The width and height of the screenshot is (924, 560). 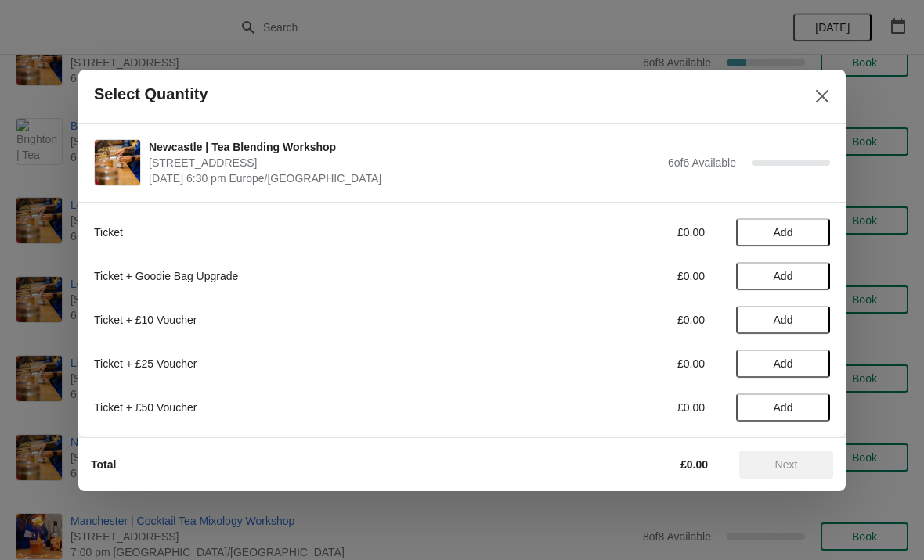 I want to click on button: Close, so click(x=822, y=96).